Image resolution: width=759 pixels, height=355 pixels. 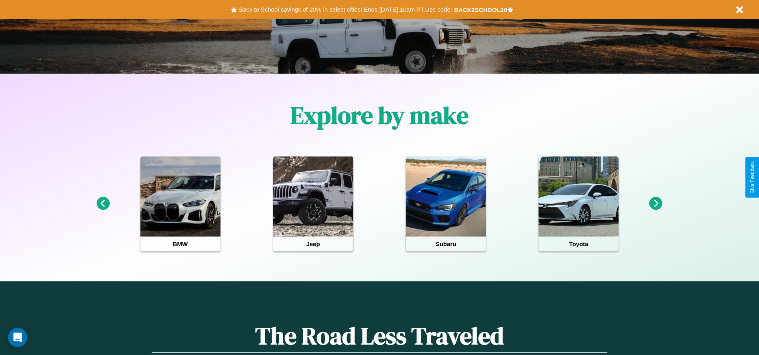 I want to click on b: BACK2SCHOOL20, so click(x=480, y=10).